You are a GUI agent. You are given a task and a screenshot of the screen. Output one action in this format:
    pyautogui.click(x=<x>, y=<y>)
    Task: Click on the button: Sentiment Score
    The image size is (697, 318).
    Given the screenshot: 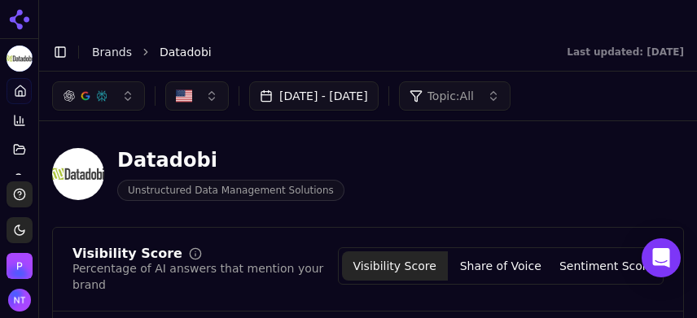 What is the action you would take?
    pyautogui.click(x=607, y=266)
    